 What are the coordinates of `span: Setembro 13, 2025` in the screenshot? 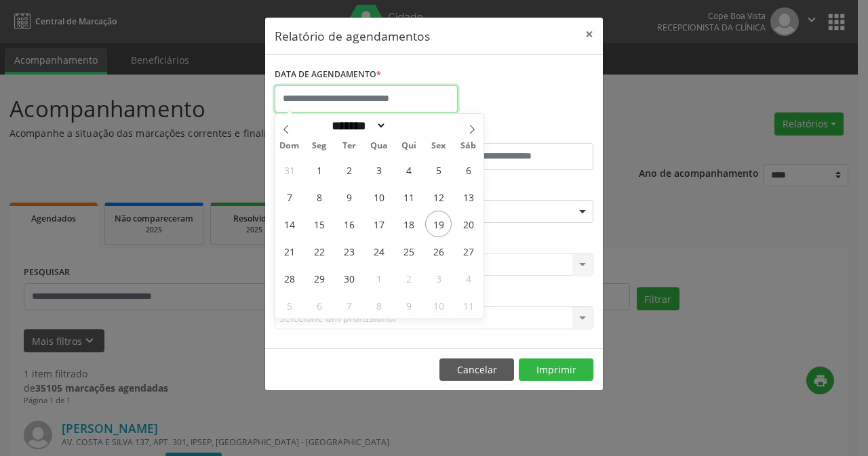 It's located at (468, 197).